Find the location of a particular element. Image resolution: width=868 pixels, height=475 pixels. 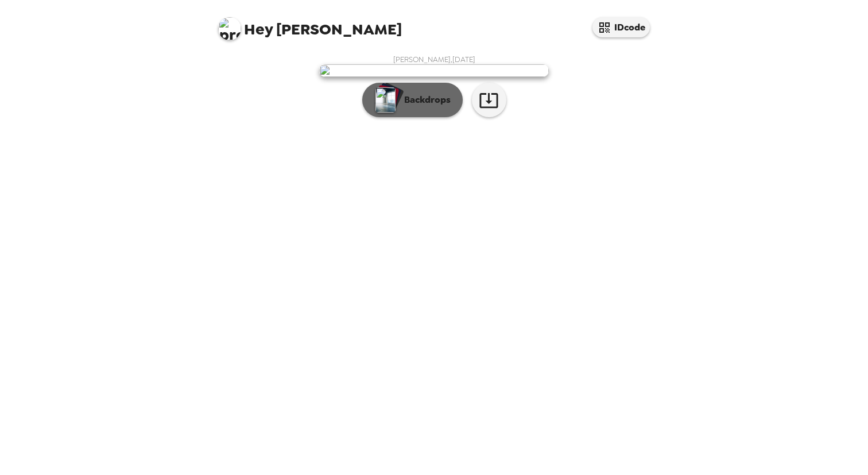

p: Backdrops is located at coordinates (424, 100).